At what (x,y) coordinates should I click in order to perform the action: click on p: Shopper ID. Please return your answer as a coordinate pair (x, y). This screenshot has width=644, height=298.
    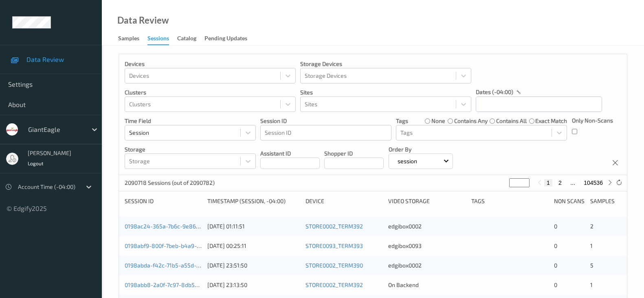
    Looking at the image, I should click on (354, 154).